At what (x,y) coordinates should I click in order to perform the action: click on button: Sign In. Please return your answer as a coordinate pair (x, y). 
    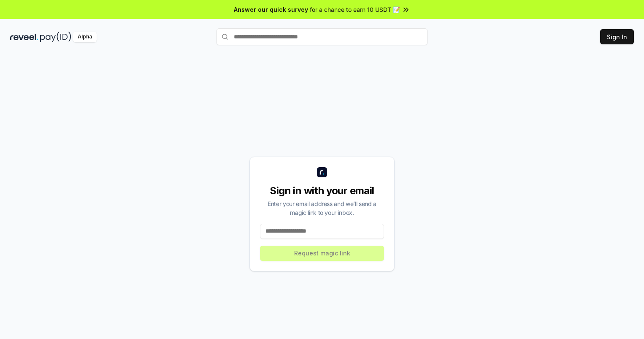
    Looking at the image, I should click on (617, 37).